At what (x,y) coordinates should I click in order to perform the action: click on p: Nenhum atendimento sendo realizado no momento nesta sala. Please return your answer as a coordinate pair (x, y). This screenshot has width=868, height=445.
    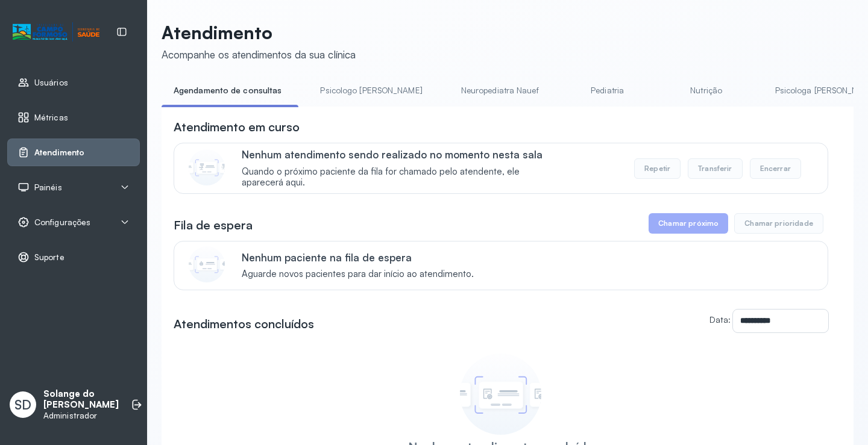
    Looking at the image, I should click on (401, 154).